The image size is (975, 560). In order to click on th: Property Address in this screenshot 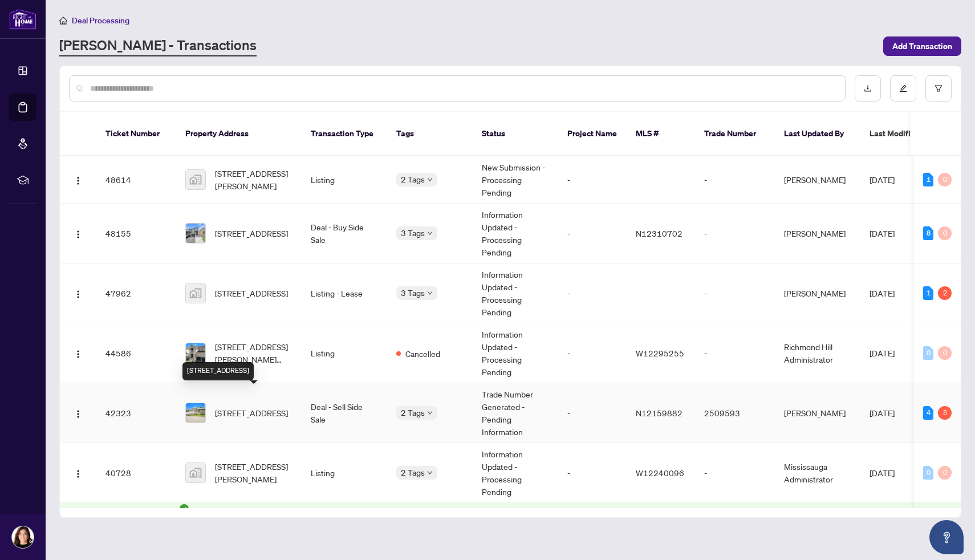, I will do `click(239, 134)`.